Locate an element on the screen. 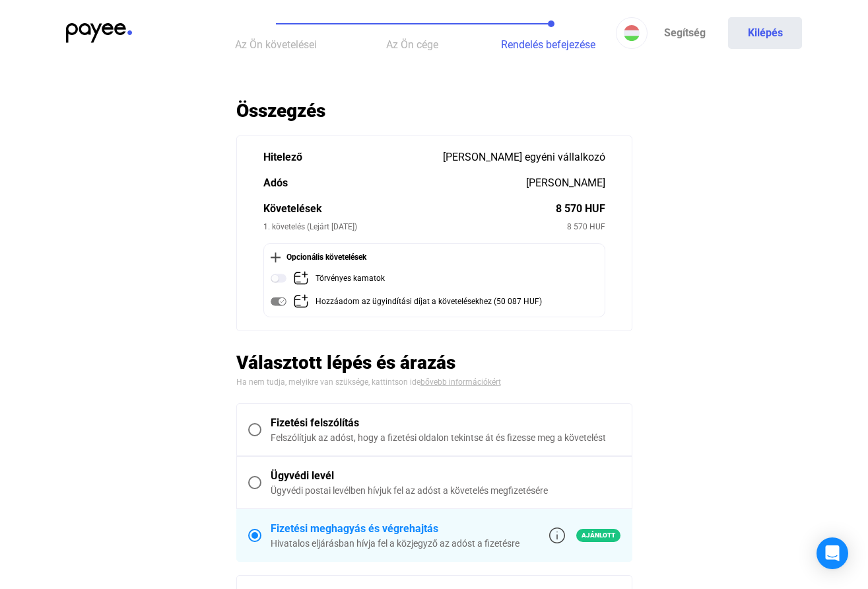  span: Ajánlott is located at coordinates (598, 535).